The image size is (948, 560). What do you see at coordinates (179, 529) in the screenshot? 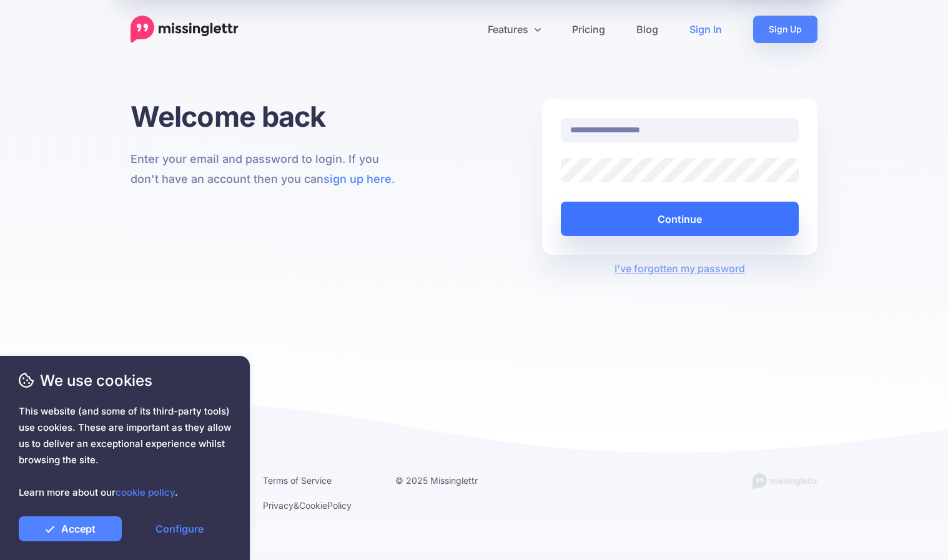
I see `a: Configure` at bounding box center [179, 529].